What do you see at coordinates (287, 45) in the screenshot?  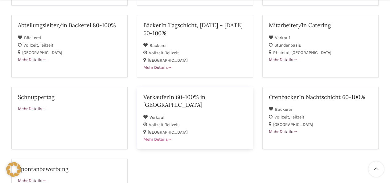 I see `span: Stundenbasis` at bounding box center [287, 45].